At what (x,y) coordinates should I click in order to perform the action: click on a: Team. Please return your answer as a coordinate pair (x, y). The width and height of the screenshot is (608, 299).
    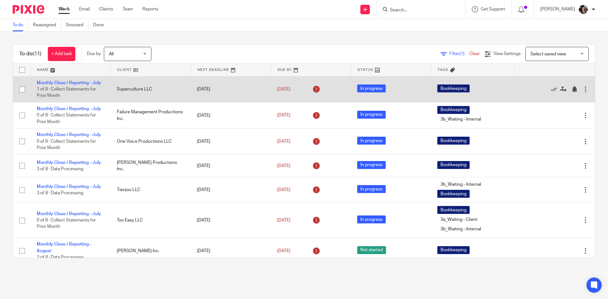
    Looking at the image, I should click on (128, 9).